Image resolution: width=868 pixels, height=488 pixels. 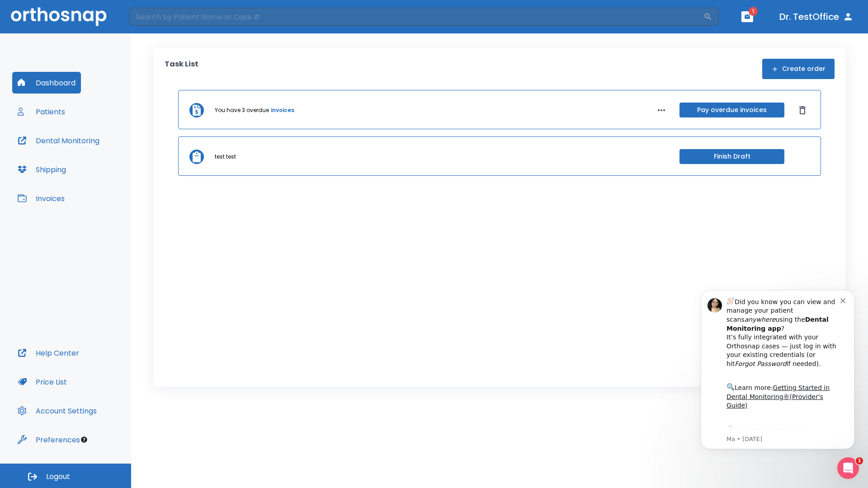 What do you see at coordinates (27, 26) in the screenshot?
I see `img: Profile image for Ma` at bounding box center [27, 26].